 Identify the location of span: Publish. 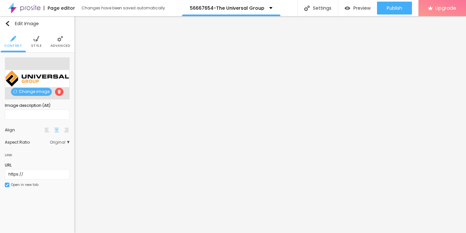
(394, 8).